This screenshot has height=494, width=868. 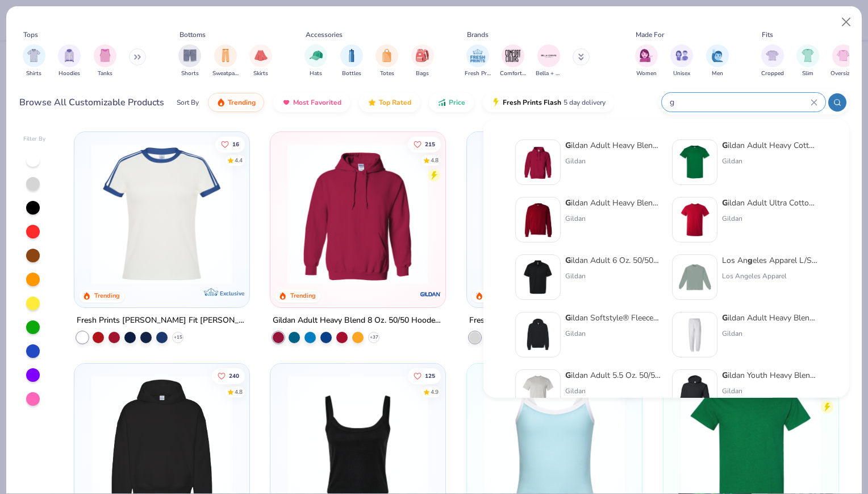 I want to click on span: Women, so click(x=646, y=74).